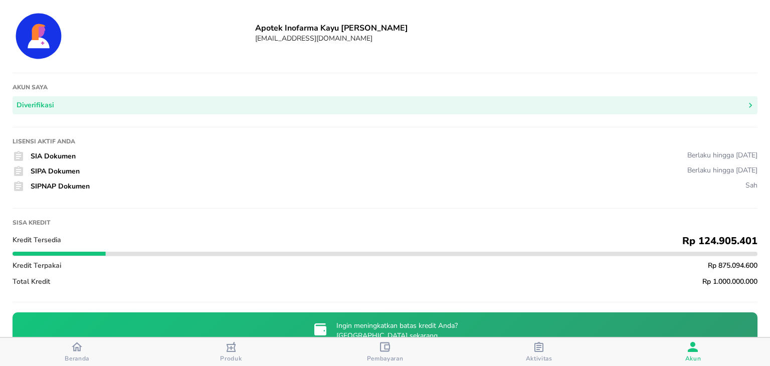 The width and height of the screenshot is (770, 366). Describe the element at coordinates (35, 105) in the screenshot. I see `div: Diverifikasi` at that location.